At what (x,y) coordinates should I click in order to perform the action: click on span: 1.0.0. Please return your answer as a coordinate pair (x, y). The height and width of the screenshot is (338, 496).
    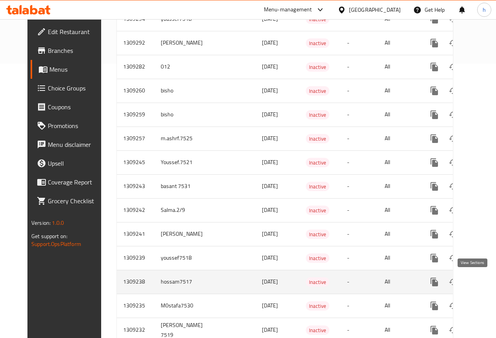
    Looking at the image, I should click on (58, 223).